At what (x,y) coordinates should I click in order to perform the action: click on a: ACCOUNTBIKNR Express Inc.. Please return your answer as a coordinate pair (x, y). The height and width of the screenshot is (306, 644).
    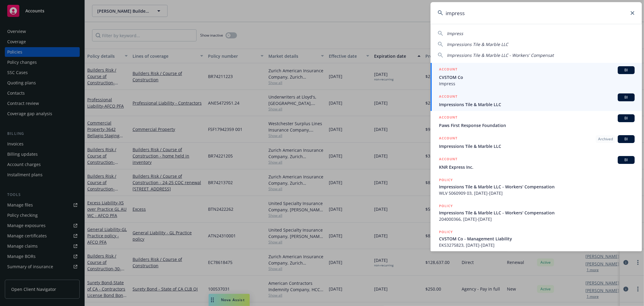
    Looking at the image, I should click on (537, 163).